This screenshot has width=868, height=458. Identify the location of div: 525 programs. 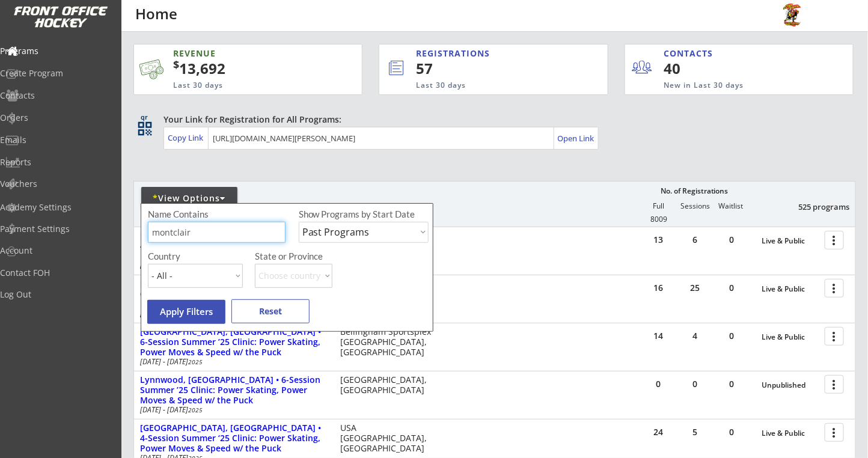
(818, 207).